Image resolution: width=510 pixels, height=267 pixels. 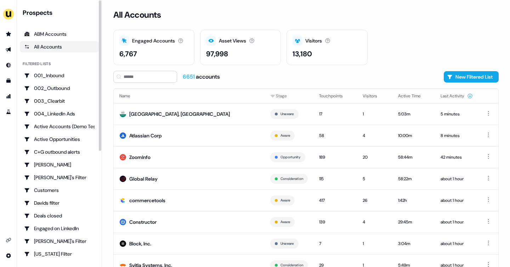 I want to click on div: 58, so click(x=335, y=136).